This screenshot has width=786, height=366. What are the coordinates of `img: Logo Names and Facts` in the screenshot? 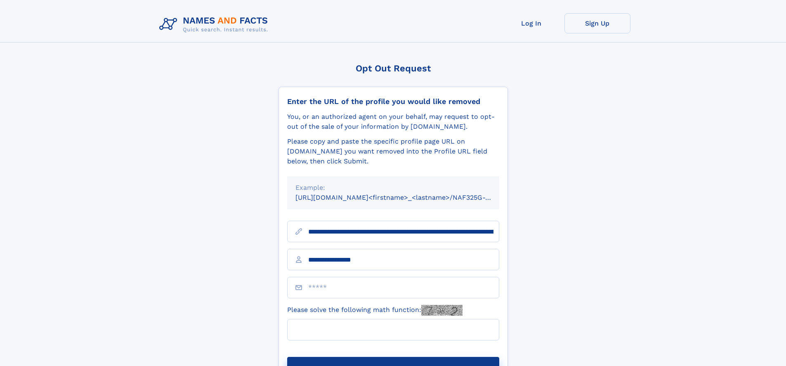 It's located at (215, 24).